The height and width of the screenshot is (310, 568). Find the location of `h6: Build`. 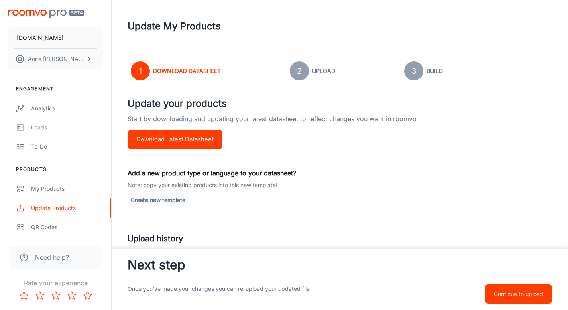

h6: Build is located at coordinates (435, 71).